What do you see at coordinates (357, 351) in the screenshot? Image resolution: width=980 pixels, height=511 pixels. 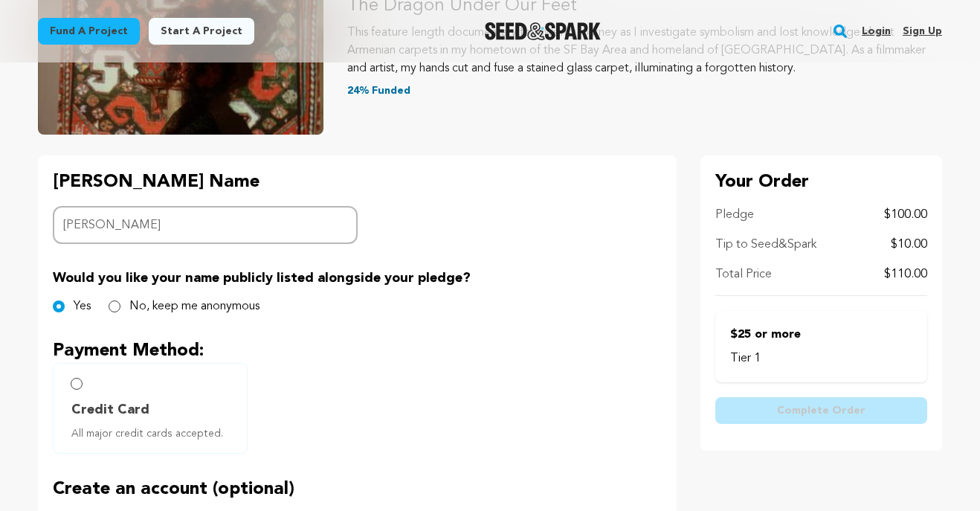 I see `p: Payment Method:` at bounding box center [357, 351].